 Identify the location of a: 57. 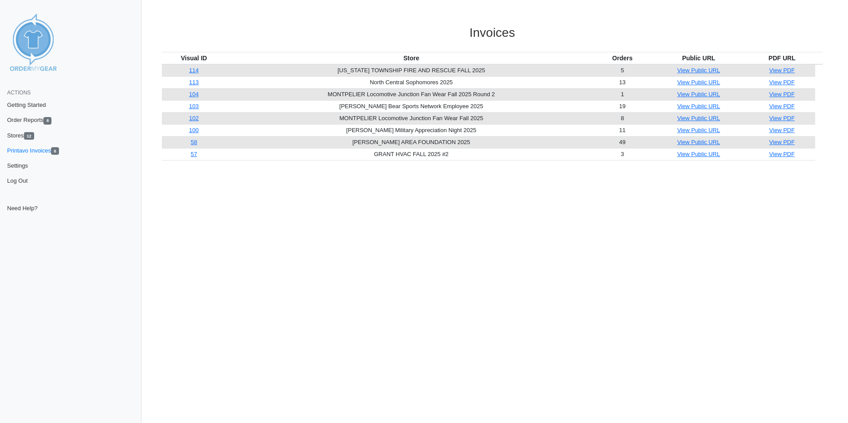
(194, 154).